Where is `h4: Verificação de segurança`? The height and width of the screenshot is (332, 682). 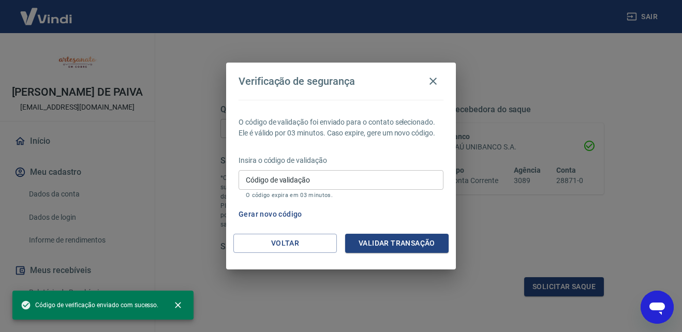 h4: Verificação de segurança is located at coordinates (296, 81).